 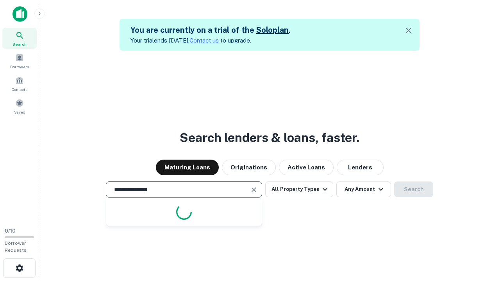 What do you see at coordinates (270, 138) in the screenshot?
I see `h3: Search lenders & loans, faster.` at bounding box center [270, 138].